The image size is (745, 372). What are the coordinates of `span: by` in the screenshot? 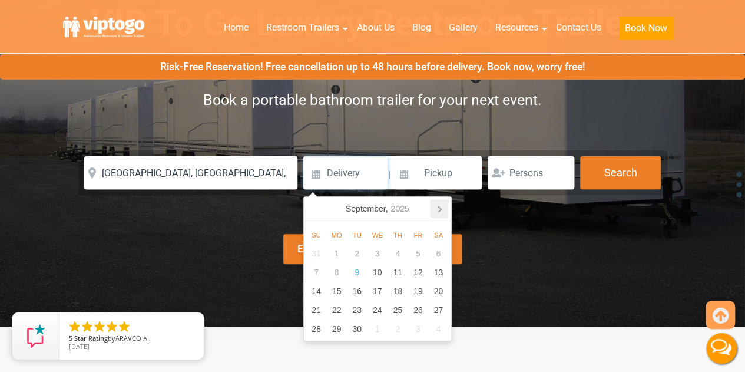 It's located at (131, 339).